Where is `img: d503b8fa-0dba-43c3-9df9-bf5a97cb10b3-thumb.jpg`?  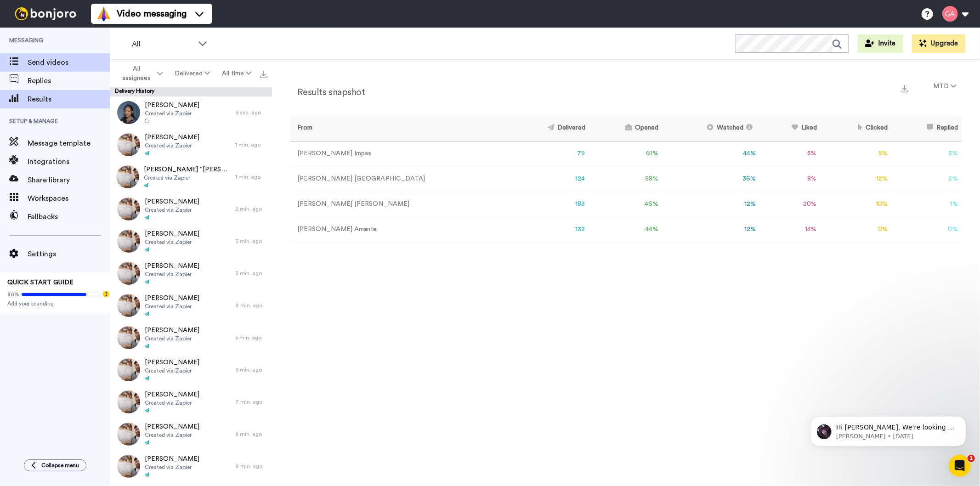
img: d503b8fa-0dba-43c3-9df9-bf5a97cb10b3-thumb.jpg is located at coordinates (129, 370).